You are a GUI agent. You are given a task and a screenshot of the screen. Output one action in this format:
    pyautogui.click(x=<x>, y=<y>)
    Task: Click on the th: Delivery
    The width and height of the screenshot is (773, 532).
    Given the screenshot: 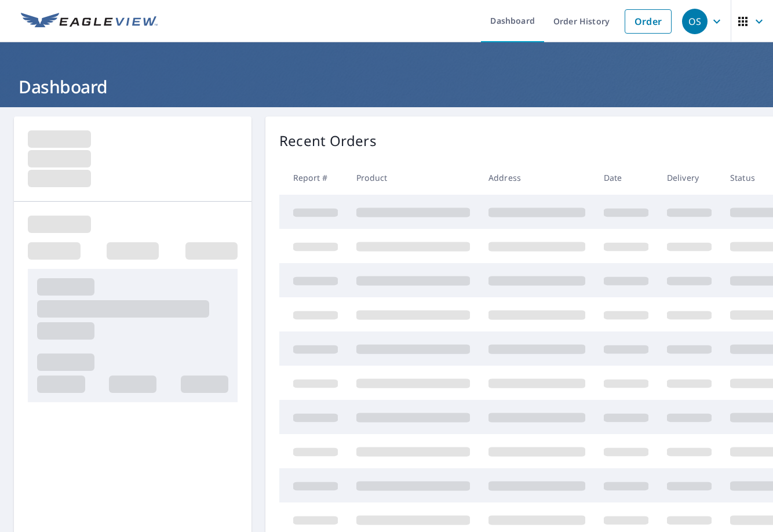 What is the action you would take?
    pyautogui.click(x=689, y=178)
    